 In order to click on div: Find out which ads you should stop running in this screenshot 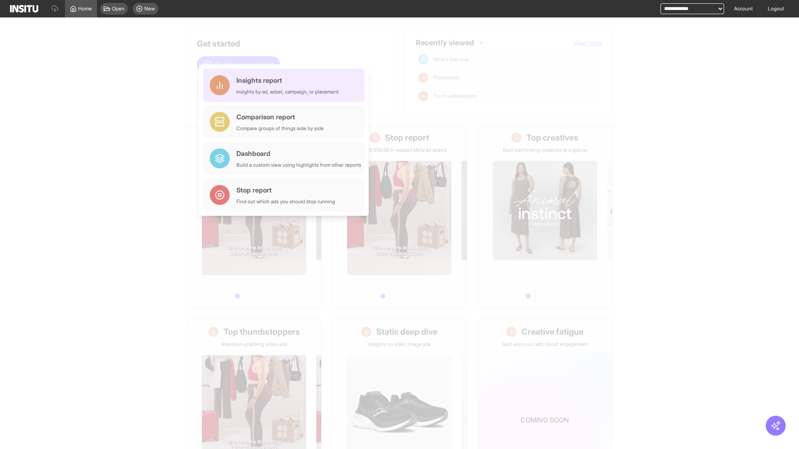, I will do `click(285, 202)`.